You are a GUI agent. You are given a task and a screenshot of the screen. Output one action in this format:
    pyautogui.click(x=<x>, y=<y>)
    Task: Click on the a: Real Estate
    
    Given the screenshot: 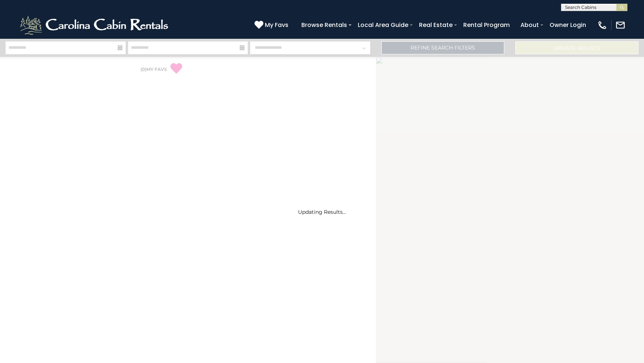 What is the action you would take?
    pyautogui.click(x=436, y=25)
    